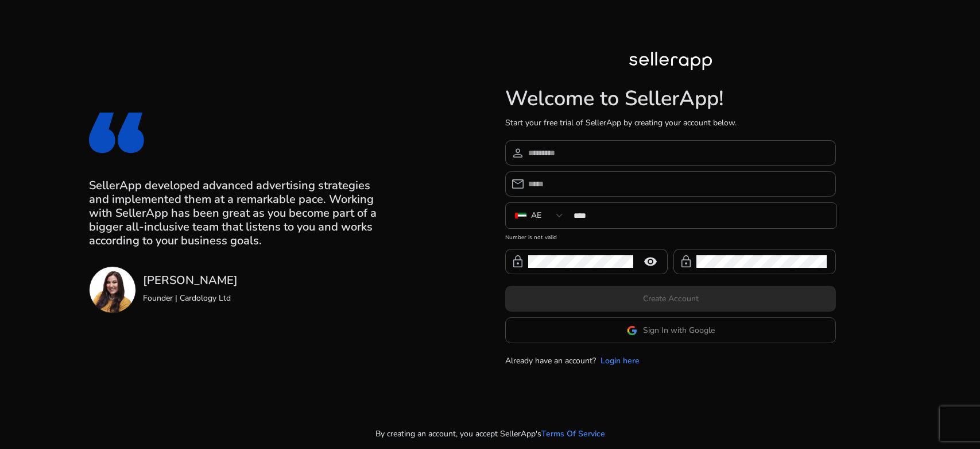 The height and width of the screenshot is (449, 980). I want to click on a: Login here, so click(620, 360).